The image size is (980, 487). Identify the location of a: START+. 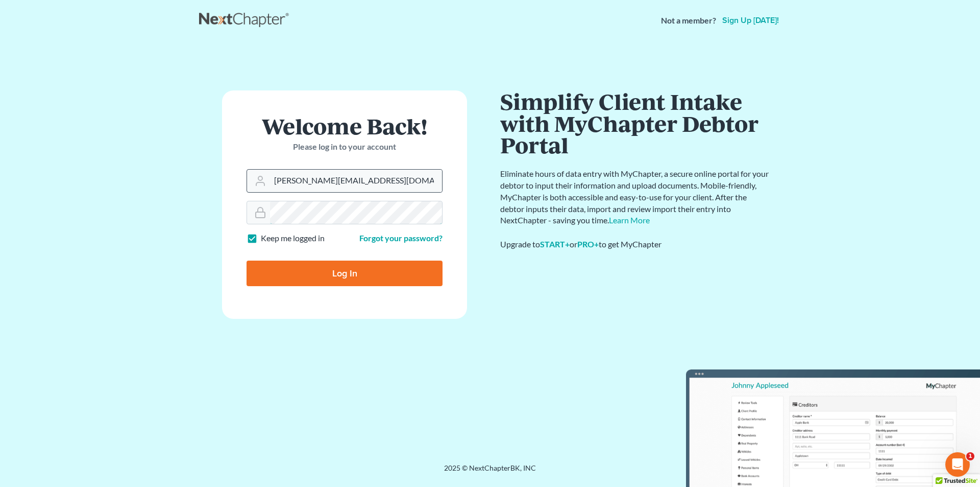
(555, 244).